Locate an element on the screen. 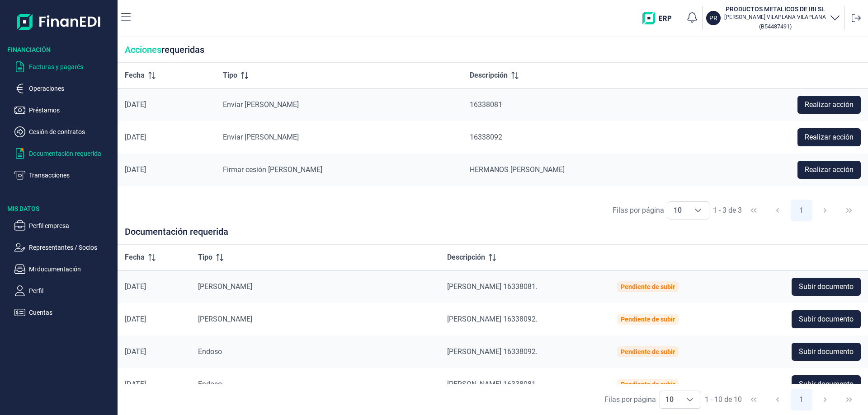 The image size is (868, 415). button: Transacciones is located at coordinates (64, 175).